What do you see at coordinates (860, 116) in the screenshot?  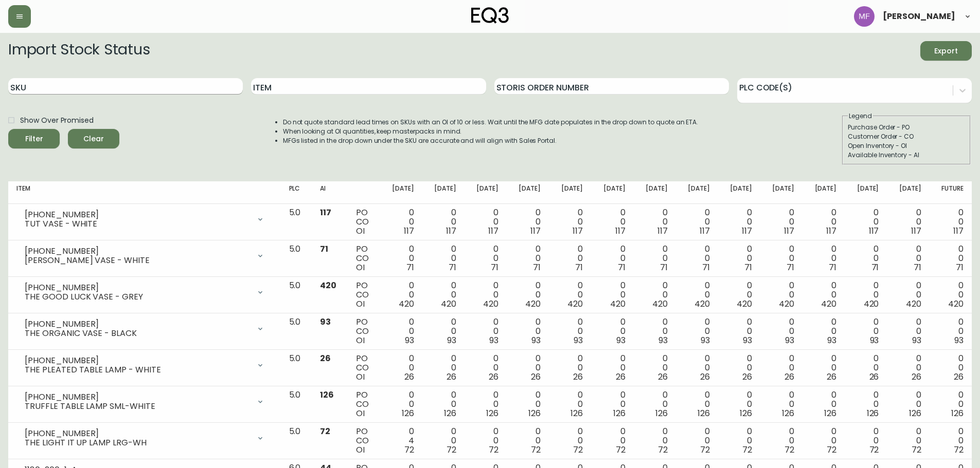 I see `legend: Legend` at bounding box center [860, 116].